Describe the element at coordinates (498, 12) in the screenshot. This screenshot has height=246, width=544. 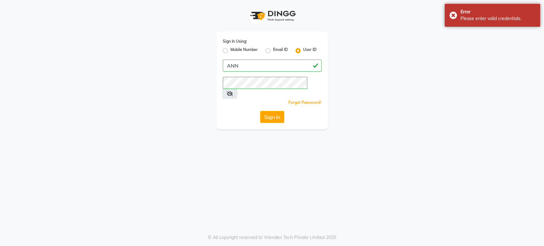
I see `div: Error` at that location.